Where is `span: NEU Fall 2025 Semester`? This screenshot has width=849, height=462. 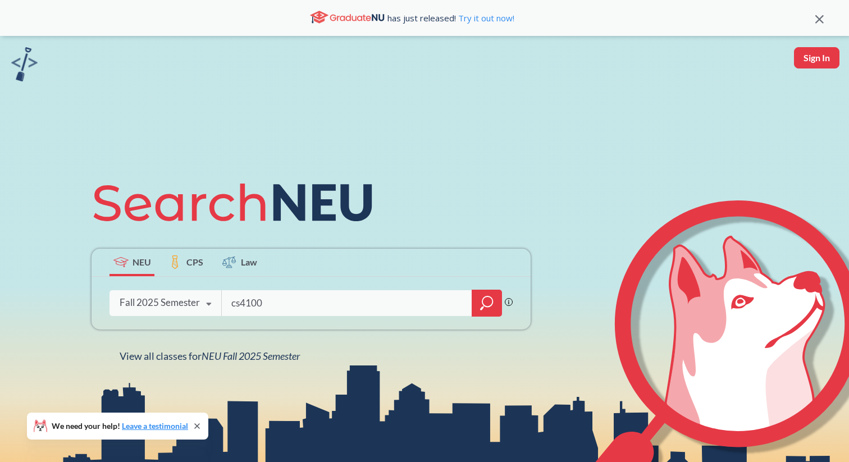 span: NEU Fall 2025 Semester is located at coordinates (251, 356).